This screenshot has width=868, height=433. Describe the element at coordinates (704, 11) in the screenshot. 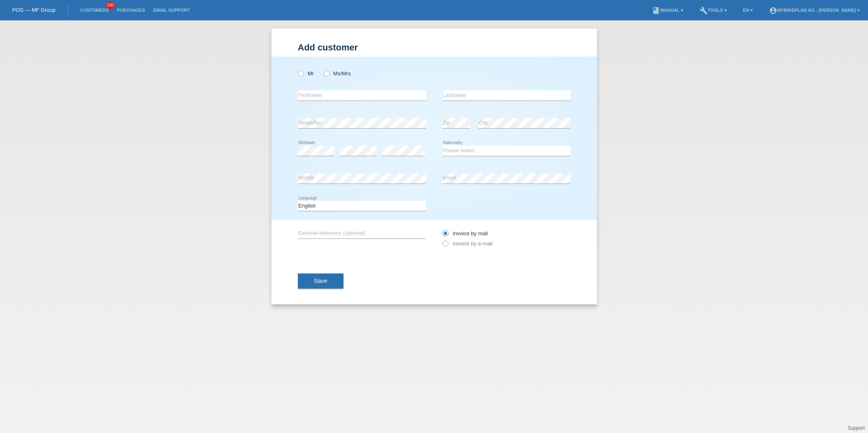

I see `i: build` at that location.